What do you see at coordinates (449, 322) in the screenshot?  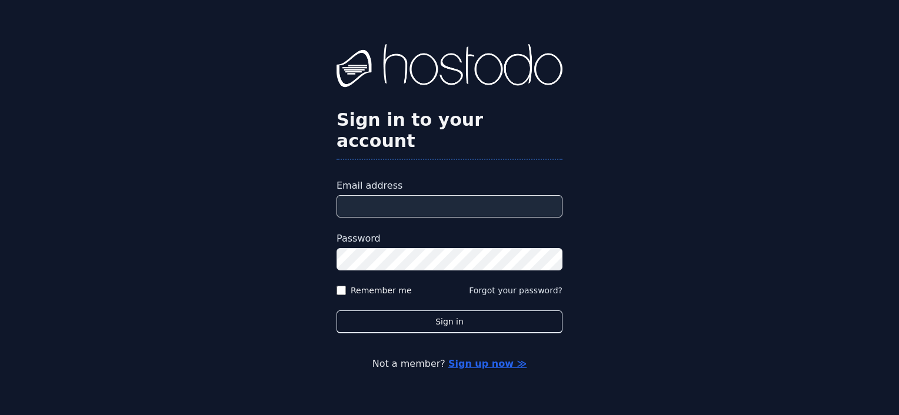 I see `button: Sign in` at bounding box center [449, 322].